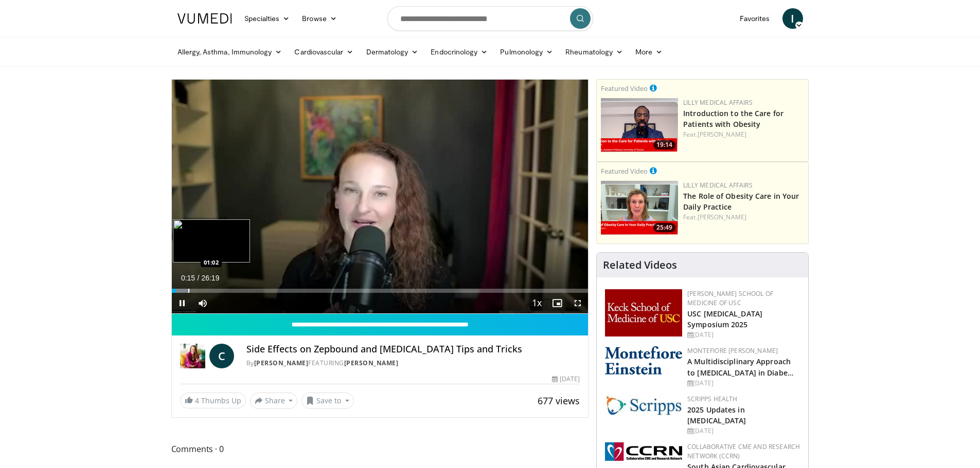 This screenshot has height=468, width=980. Describe the element at coordinates (381, 291) in the screenshot. I see `div: Progress Bar` at that location.